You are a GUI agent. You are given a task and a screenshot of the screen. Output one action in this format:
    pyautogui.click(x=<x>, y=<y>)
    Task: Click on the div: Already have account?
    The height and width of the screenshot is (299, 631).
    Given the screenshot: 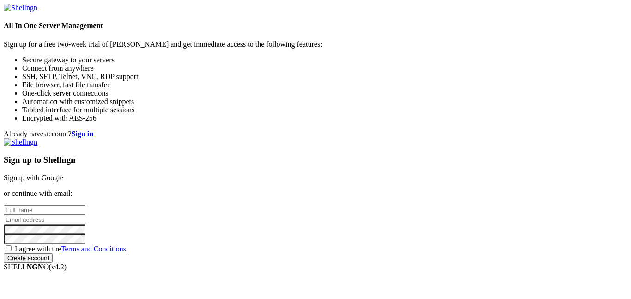 What is the action you would take?
    pyautogui.click(x=315, y=134)
    